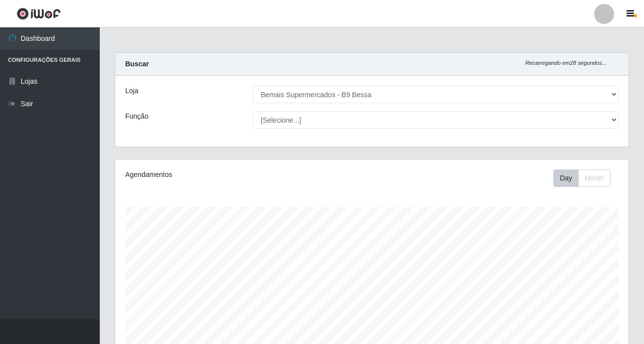 Image resolution: width=644 pixels, height=344 pixels. What do you see at coordinates (566, 178) in the screenshot?
I see `button: Day` at bounding box center [566, 178].